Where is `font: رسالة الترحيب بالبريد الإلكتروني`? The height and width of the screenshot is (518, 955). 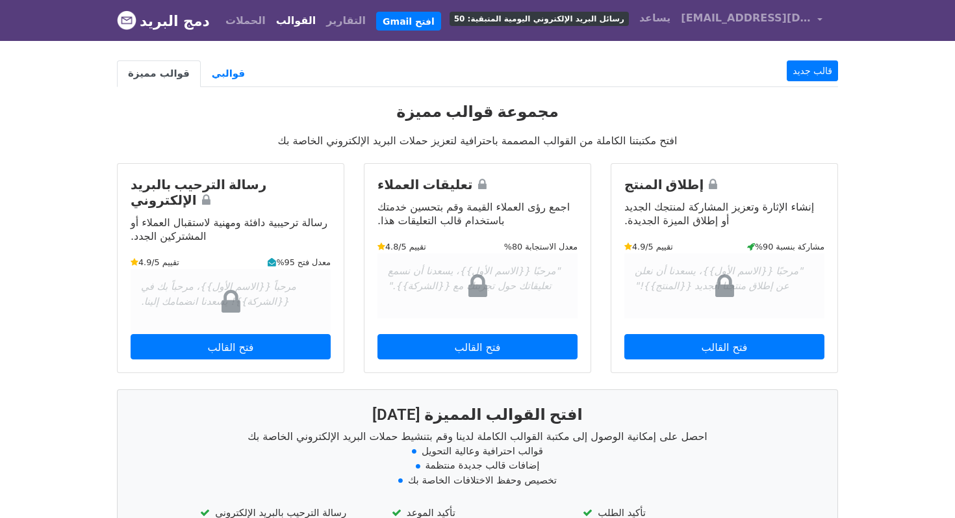 font: رسالة الترحيب بالبريد الإلكتروني is located at coordinates (198, 192).